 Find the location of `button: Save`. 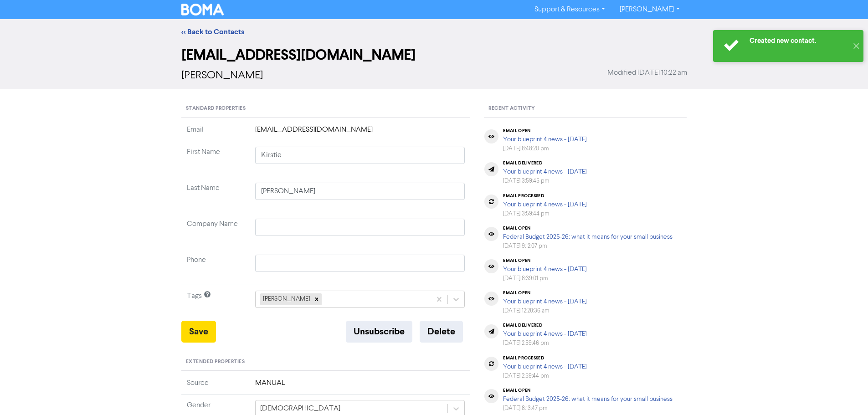

button: Save is located at coordinates (199, 332).